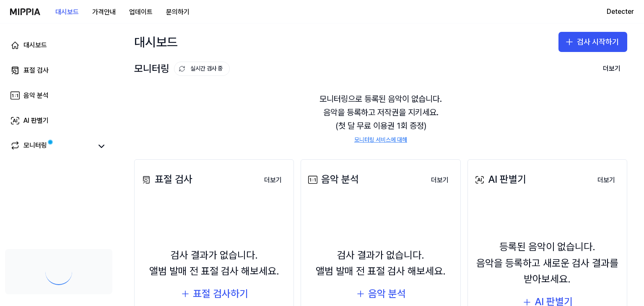 Image resolution: width=644 pixels, height=306 pixels. Describe the element at coordinates (178, 12) in the screenshot. I see `a: 문의하기` at that location.